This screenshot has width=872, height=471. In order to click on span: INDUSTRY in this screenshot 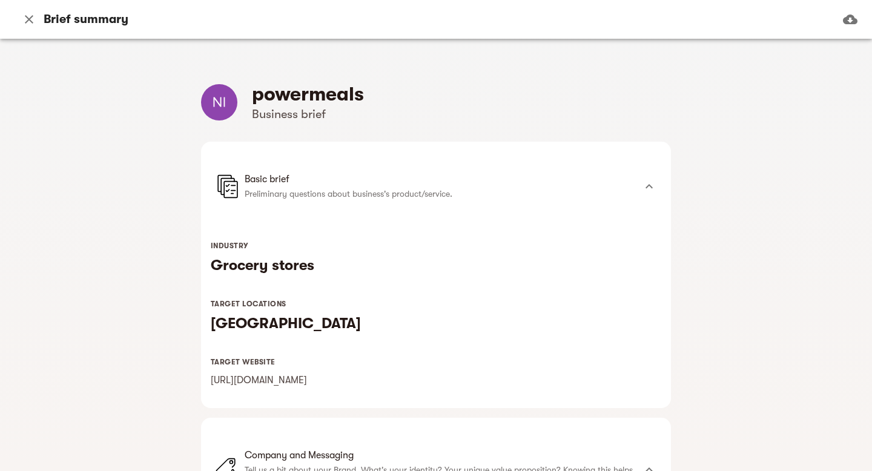, I will do `click(230, 246)`.